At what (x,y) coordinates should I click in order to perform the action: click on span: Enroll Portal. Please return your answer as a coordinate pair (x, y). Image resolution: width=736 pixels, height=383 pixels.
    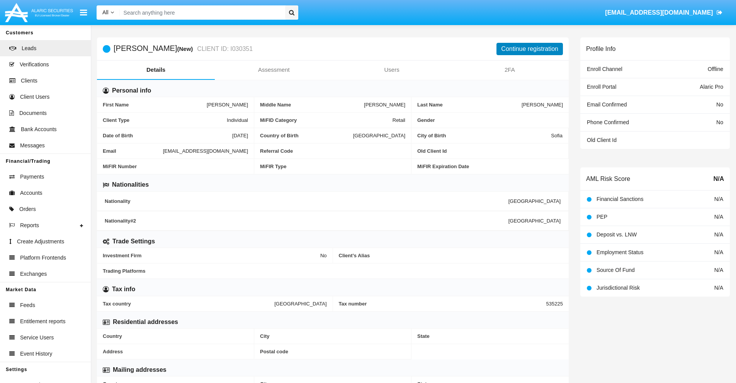
    Looking at the image, I should click on (601, 87).